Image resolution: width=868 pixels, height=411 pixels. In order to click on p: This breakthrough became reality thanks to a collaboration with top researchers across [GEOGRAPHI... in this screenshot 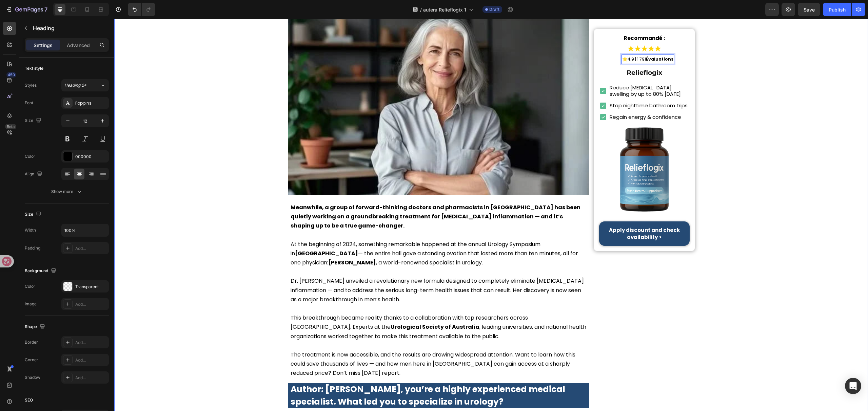, I will do `click(324, 308)`.